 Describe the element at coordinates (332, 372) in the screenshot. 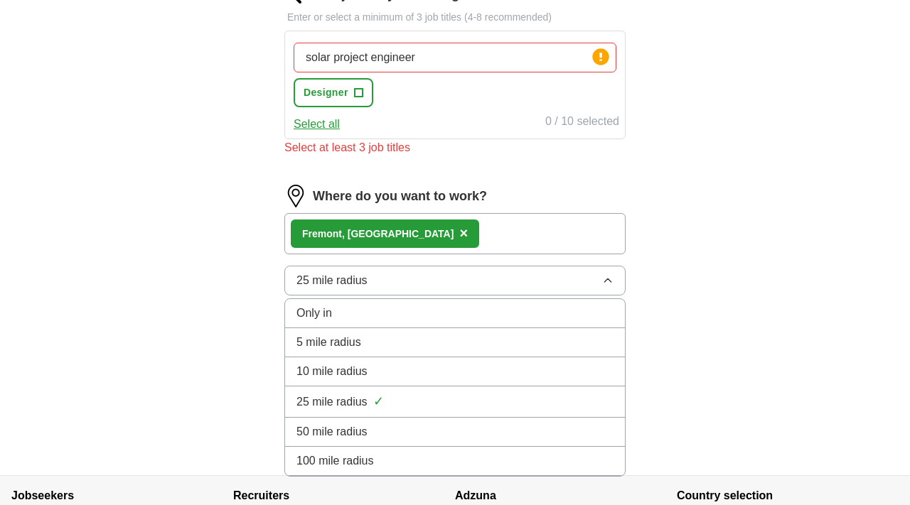

I see `span: 10 mile radius` at that location.